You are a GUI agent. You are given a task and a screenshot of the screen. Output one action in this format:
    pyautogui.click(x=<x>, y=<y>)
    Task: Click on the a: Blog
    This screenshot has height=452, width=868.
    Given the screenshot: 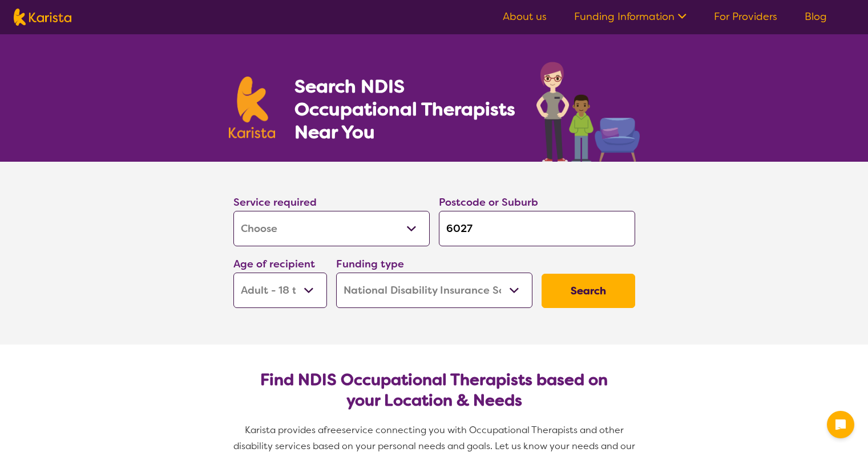 What is the action you would take?
    pyautogui.click(x=816, y=16)
    